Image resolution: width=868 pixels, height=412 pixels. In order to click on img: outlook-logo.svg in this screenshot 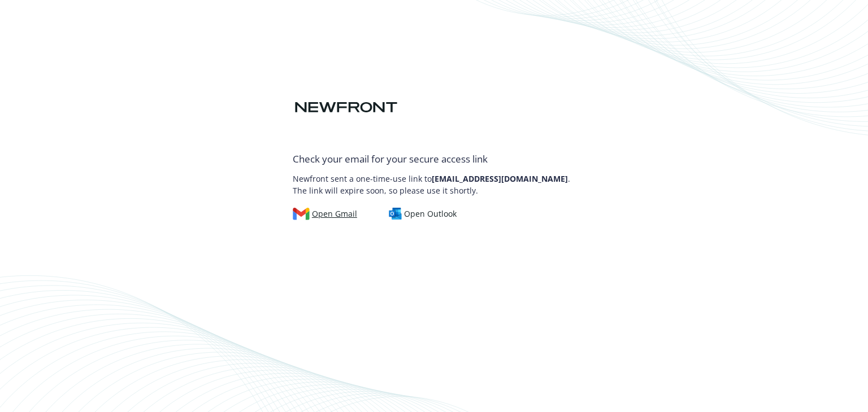, I will do `click(396, 214)`.